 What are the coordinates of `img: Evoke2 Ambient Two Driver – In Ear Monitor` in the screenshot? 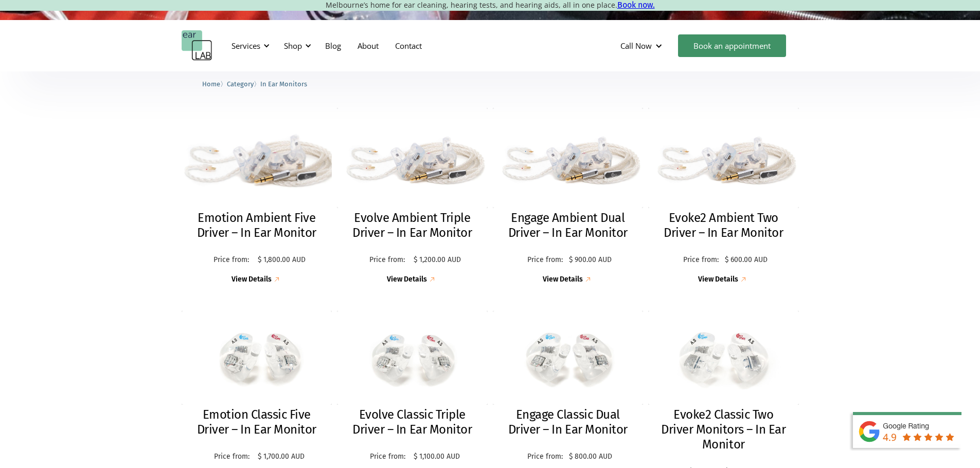 It's located at (723, 158).